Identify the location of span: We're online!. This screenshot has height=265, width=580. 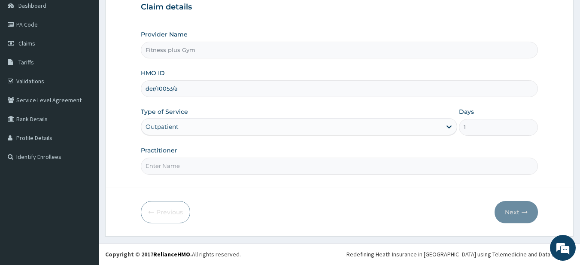
(84, 121).